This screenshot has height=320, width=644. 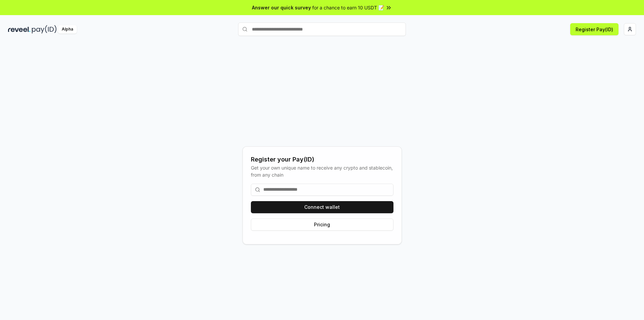 I want to click on span: Answer our quick survey, so click(x=281, y=7).